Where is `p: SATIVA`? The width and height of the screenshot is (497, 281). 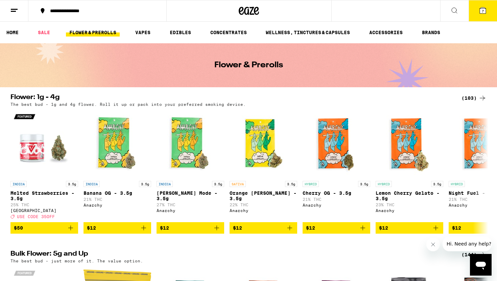 p: SATIVA is located at coordinates (238, 184).